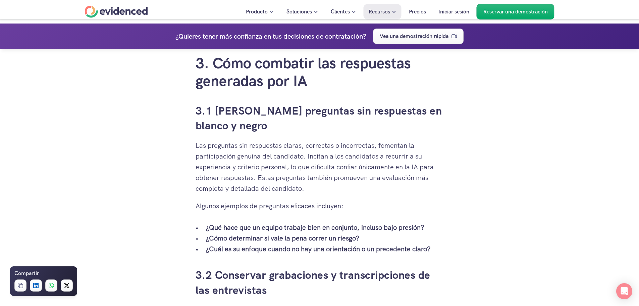  What do you see at coordinates (305, 72) in the screenshot?
I see `a: 3. Cómo combatir las respuestas generadas por IA` at bounding box center [305, 72].